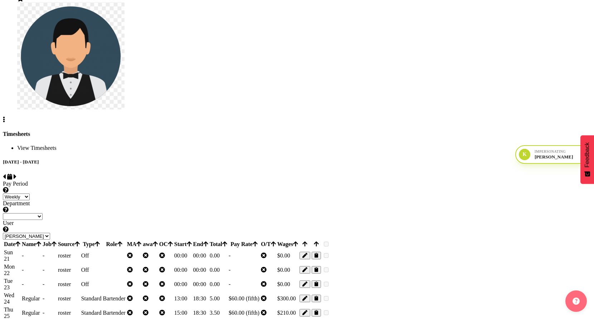  What do you see at coordinates (268, 244) in the screenshot?
I see `span: O/T` at bounding box center [268, 244].